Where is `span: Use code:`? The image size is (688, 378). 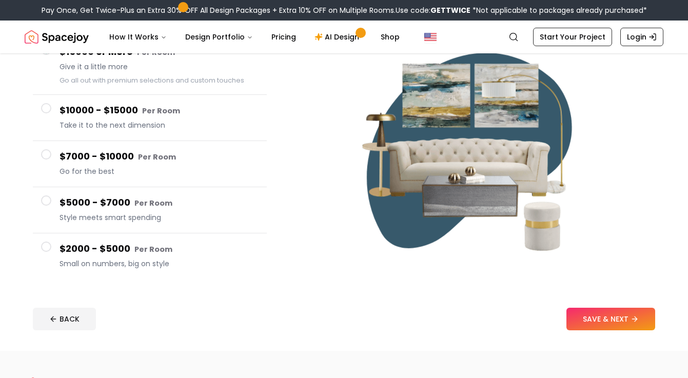
span: Use code: is located at coordinates (433, 10).